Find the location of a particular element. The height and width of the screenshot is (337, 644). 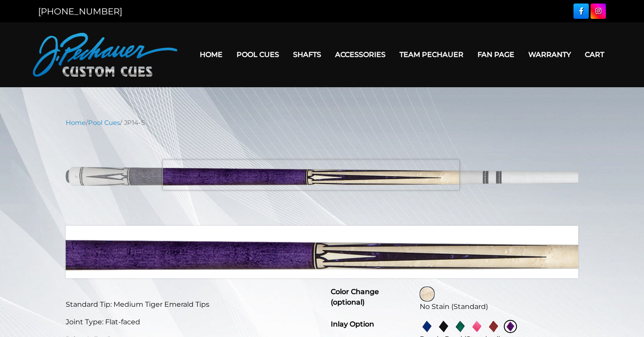

p: Joint Type: Flat-faced is located at coordinates (191, 322).